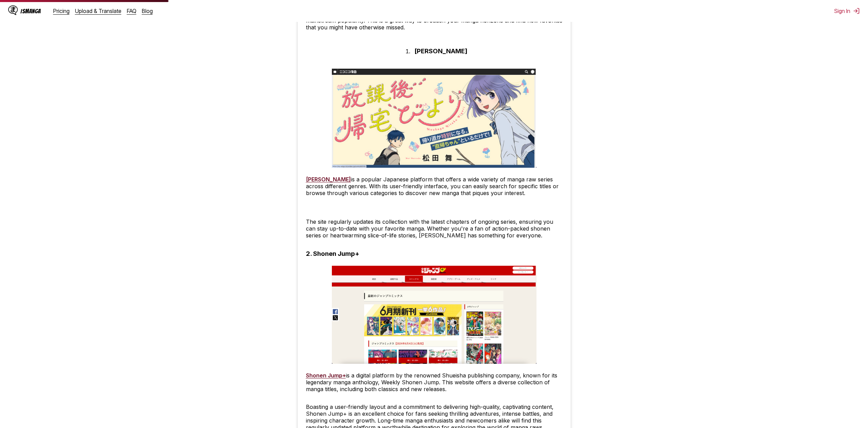  I want to click on img: Sign out, so click(857, 11).